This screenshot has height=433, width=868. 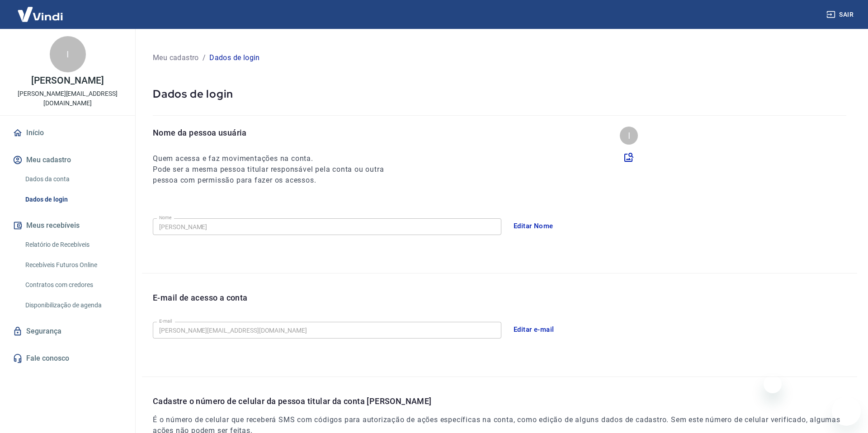 I want to click on label: Nome, so click(x=166, y=217).